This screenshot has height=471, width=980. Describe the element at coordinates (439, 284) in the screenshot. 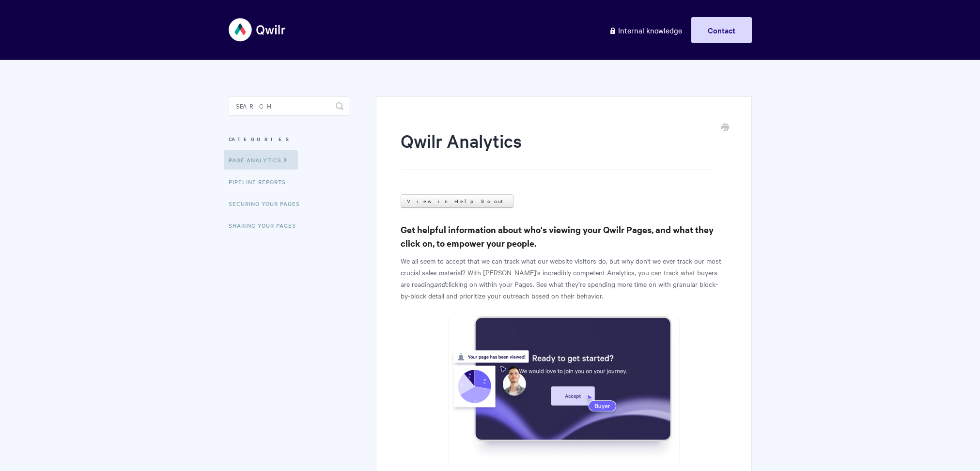

I see `em: and` at that location.